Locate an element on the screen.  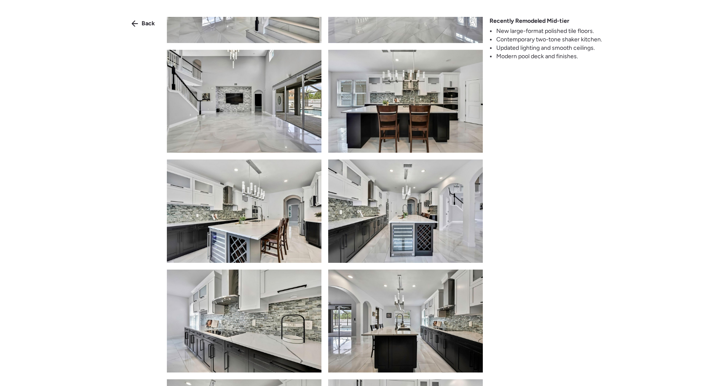
li: Contemporary two-tone shaker kitchen. is located at coordinates (549, 40).